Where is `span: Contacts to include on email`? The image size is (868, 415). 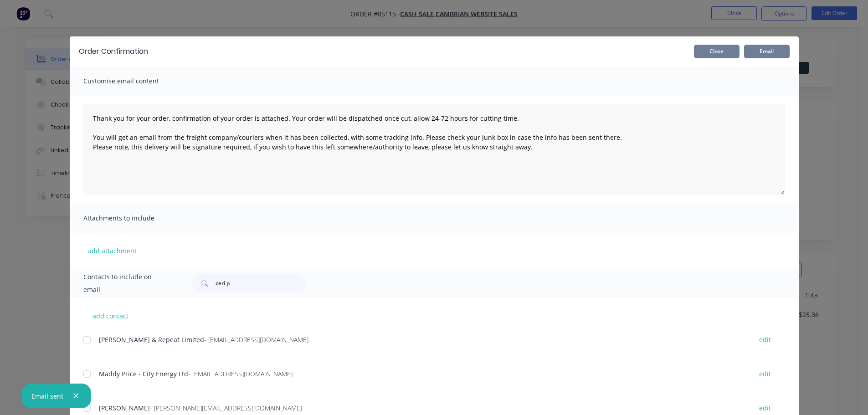 span: Contacts to include on email is located at coordinates (126, 283).